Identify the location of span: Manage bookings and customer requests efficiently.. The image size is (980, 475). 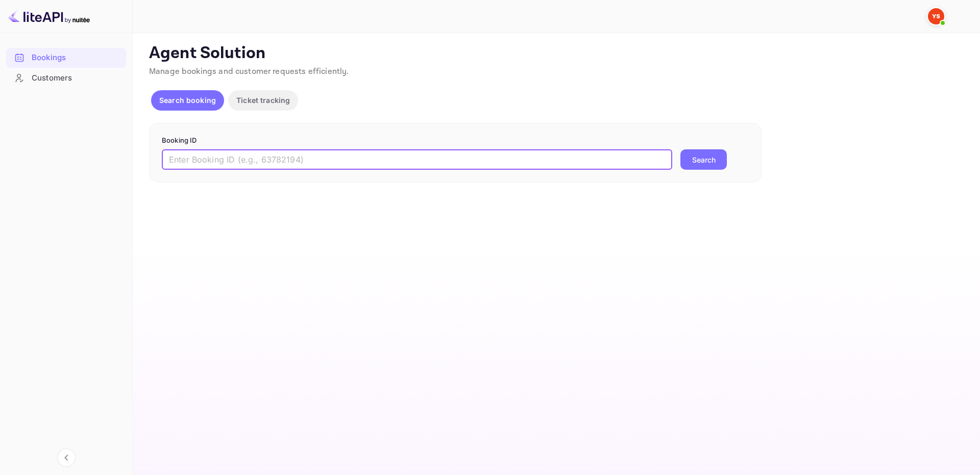
(249, 72).